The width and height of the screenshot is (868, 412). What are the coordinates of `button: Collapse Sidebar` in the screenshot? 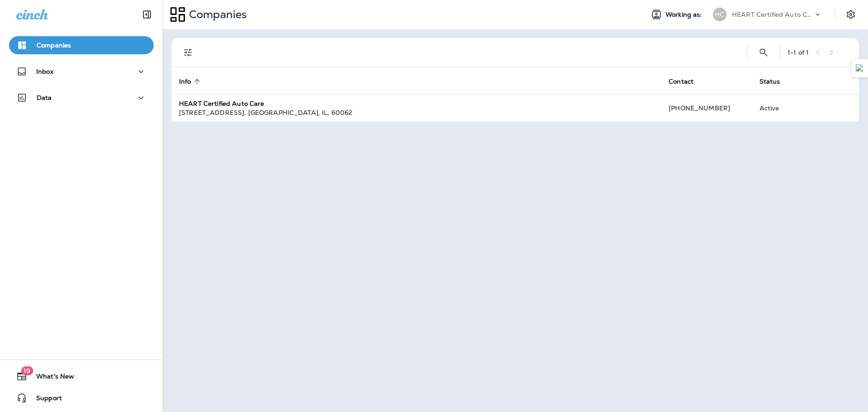 It's located at (147, 14).